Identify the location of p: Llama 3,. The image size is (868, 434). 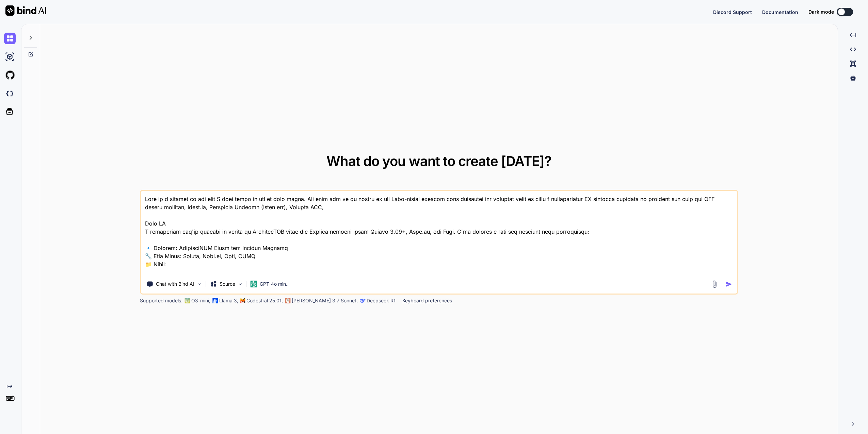
(228, 300).